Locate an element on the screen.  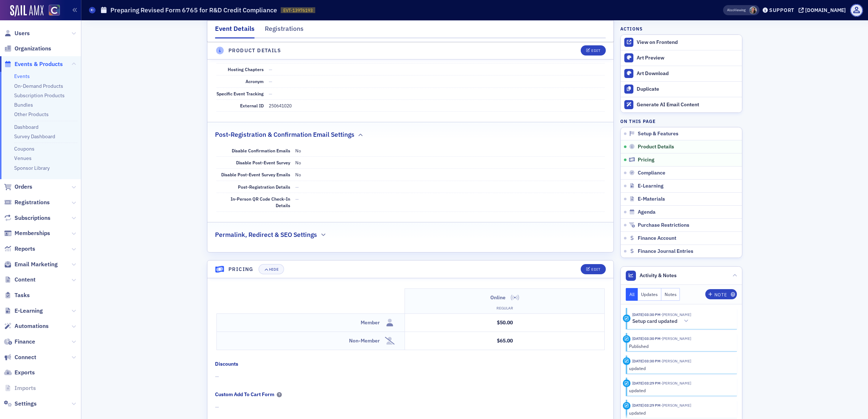
span: Disable Post-Event Survey Emails is located at coordinates (256, 175).